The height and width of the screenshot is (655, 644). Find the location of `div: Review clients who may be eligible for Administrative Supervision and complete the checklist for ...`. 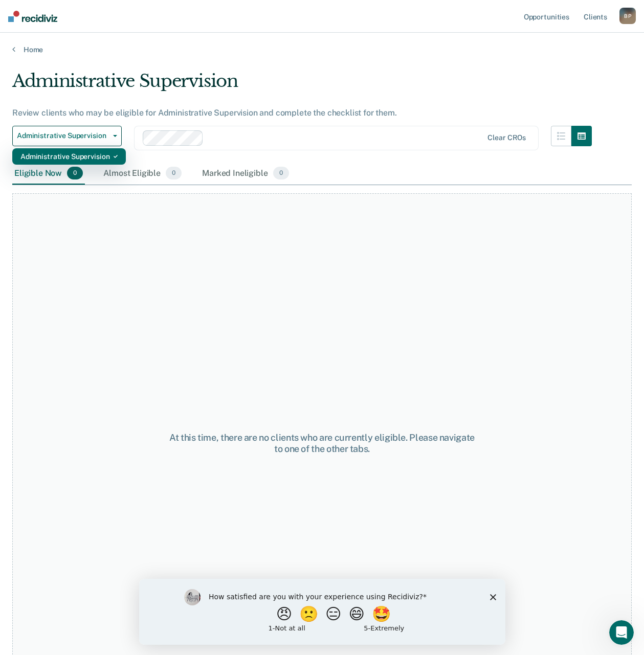

div: Review clients who may be eligible for Administrative Supervision and complete the checklist for ... is located at coordinates (302, 113).